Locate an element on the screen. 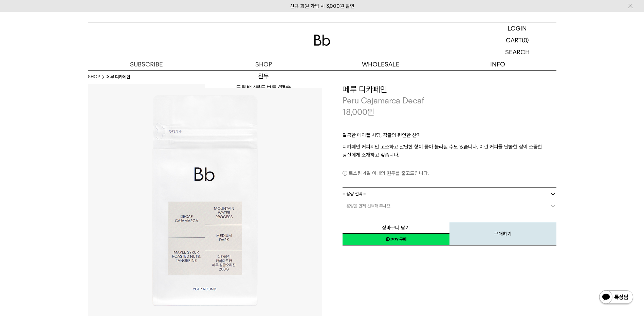 Image resolution: width=644 pixels, height=316 pixels. span: 원 is located at coordinates (371, 112).